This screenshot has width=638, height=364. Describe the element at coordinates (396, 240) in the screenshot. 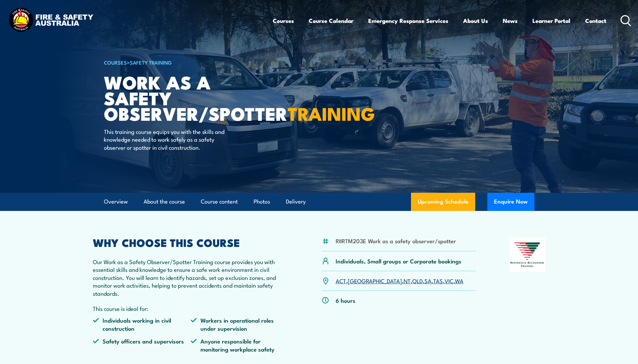

I see `li: RIIRTM203E Work as a safety observer/spotter` at that location.